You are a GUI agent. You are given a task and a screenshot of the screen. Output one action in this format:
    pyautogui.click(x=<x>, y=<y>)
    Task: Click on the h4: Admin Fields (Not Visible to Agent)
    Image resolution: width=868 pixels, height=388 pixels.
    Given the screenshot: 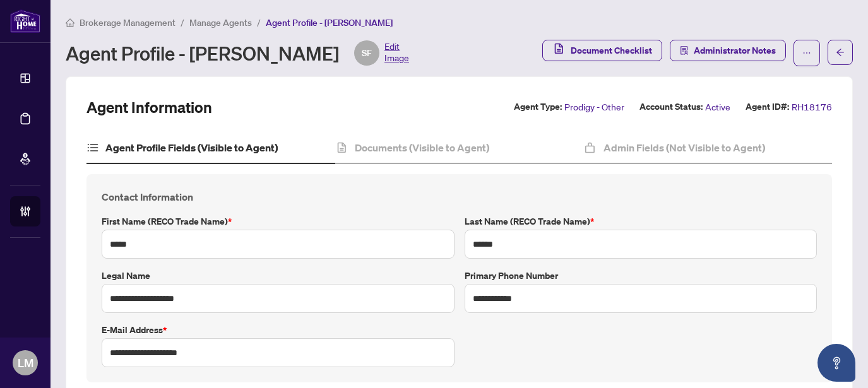 What is the action you would take?
    pyautogui.click(x=684, y=148)
    